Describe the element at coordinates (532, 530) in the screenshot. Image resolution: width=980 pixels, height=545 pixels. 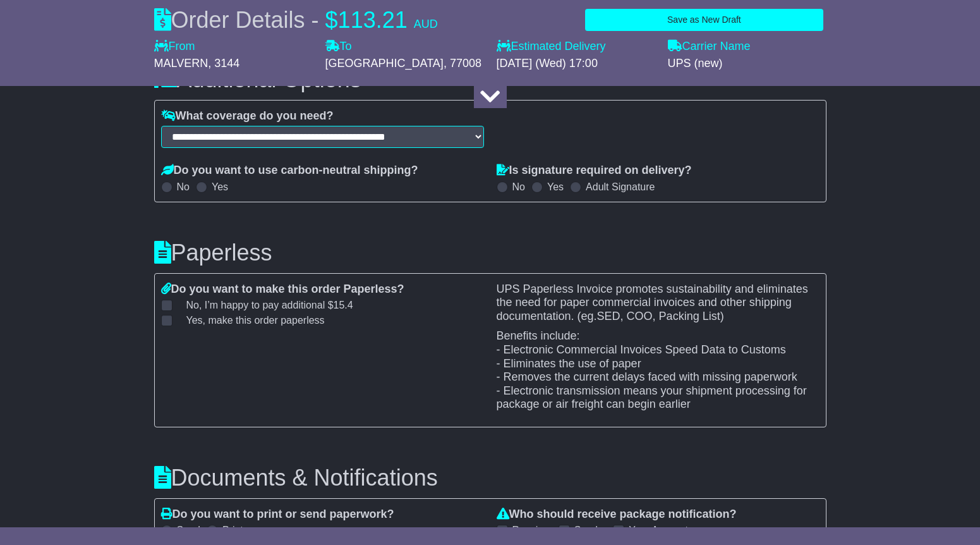
I see `label: Receiver` at that location.